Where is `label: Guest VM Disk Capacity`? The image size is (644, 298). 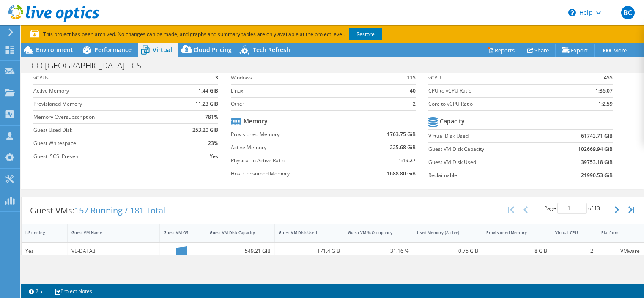 label: Guest VM Disk Capacity is located at coordinates (487, 149).